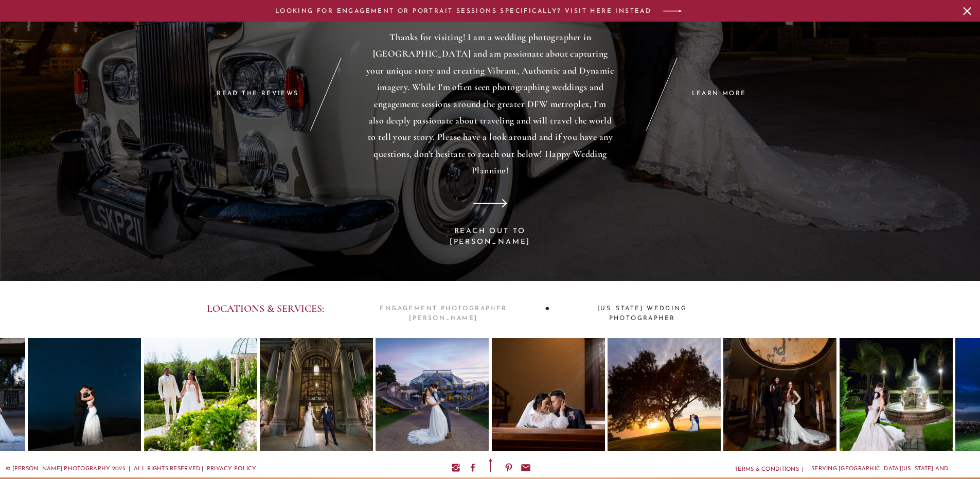  I want to click on a: LEARN MORE, so click(719, 93).